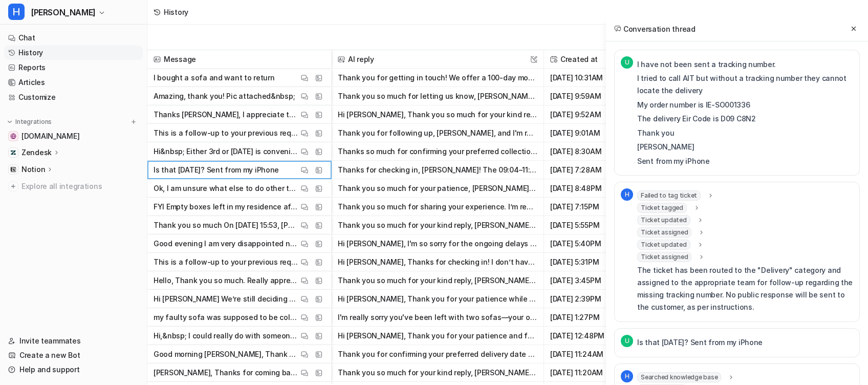 The height and width of the screenshot is (385, 868). I want to click on a: Articles, so click(74, 82).